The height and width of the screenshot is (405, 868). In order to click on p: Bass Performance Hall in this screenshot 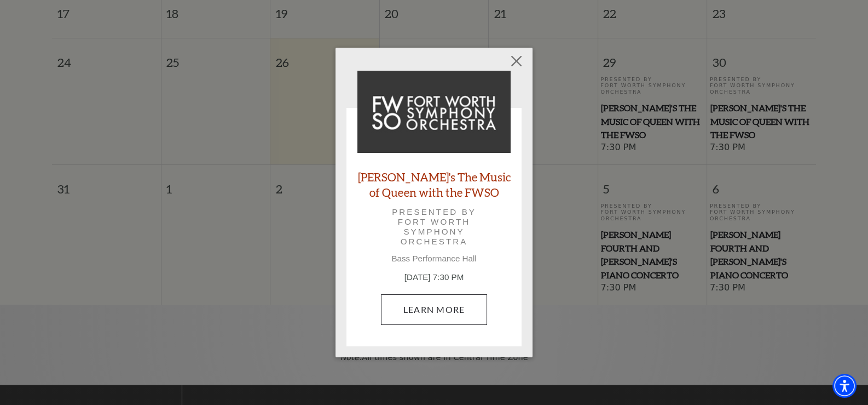, I will do `click(434, 259)`.